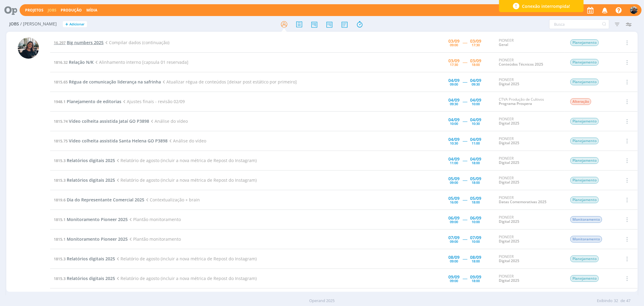  What do you see at coordinates (71, 10) in the screenshot?
I see `button: Produção` at bounding box center [71, 10].